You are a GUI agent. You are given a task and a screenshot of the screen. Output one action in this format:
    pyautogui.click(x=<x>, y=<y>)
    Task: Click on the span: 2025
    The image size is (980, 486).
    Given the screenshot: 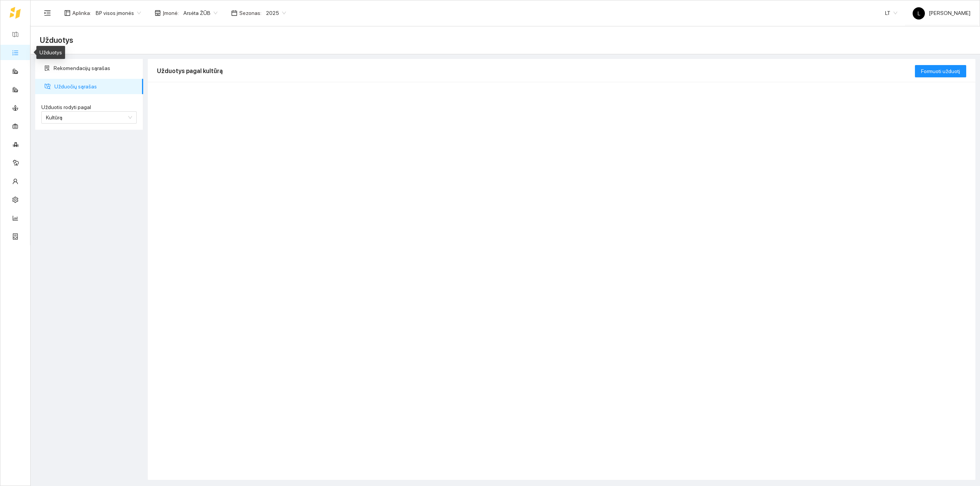 What is the action you would take?
    pyautogui.click(x=276, y=13)
    